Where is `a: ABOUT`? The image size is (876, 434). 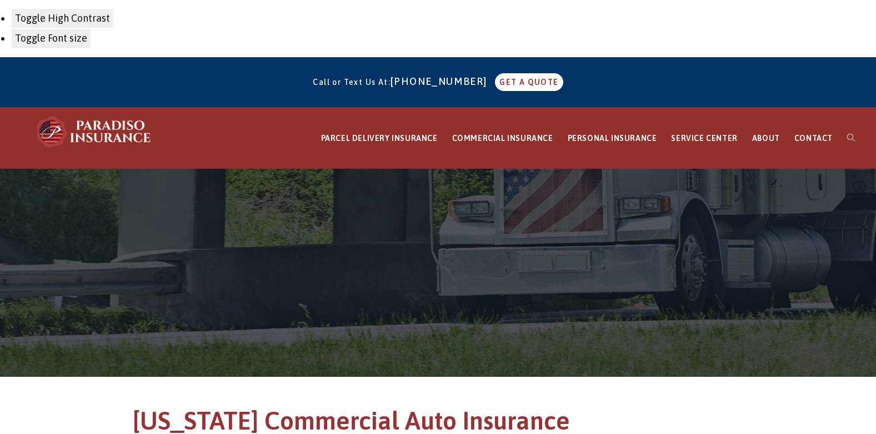 a: ABOUT is located at coordinates (766, 138).